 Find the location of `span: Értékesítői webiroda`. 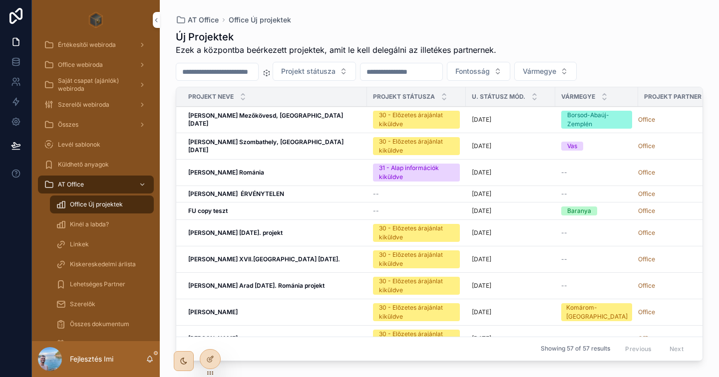

span: Értékesítői webiroda is located at coordinates (87, 45).